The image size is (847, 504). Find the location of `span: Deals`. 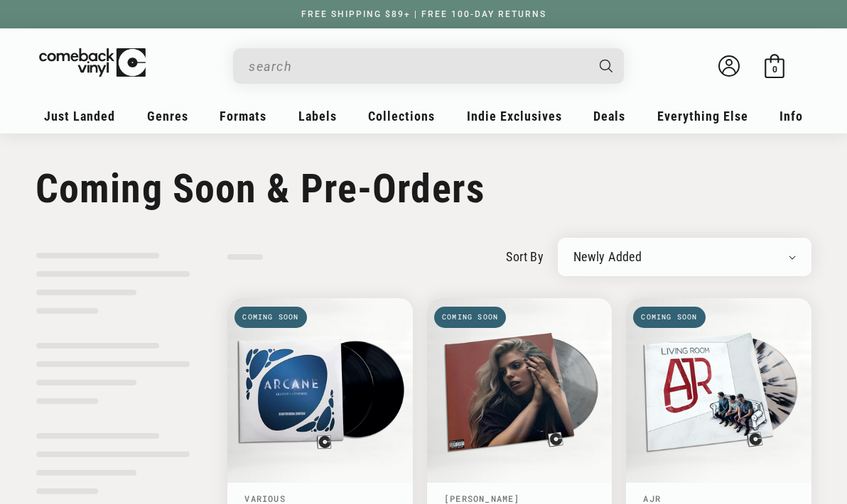

span: Deals is located at coordinates (609, 116).